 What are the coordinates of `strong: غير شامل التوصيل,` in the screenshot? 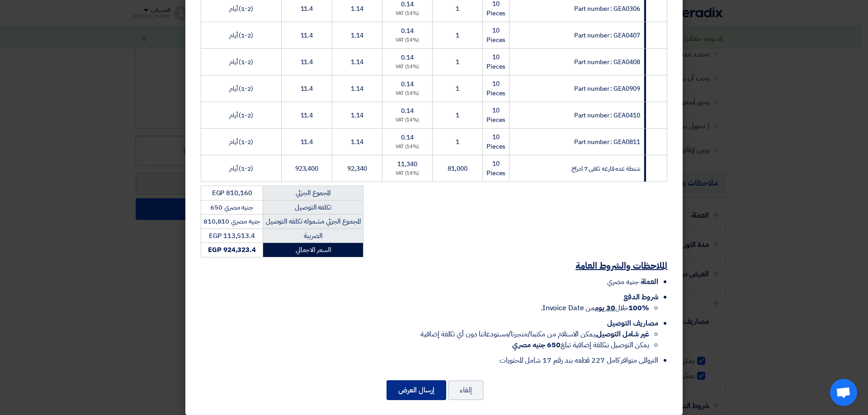 It's located at (622, 335).